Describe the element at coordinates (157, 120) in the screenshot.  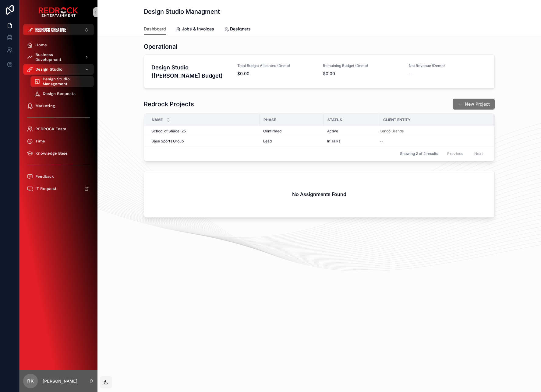
I see `span: Name` at that location.